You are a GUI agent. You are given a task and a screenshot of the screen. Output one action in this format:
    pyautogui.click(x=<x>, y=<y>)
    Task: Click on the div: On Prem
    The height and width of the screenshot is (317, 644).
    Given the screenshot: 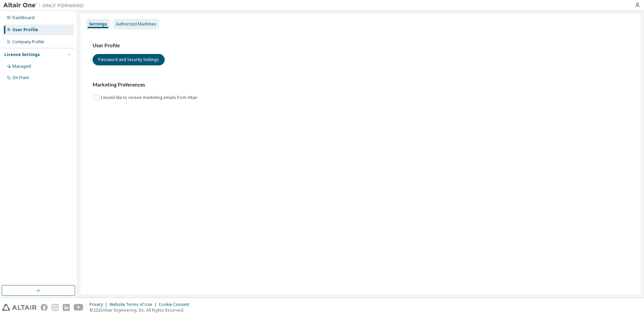 What is the action you would take?
    pyautogui.click(x=21, y=78)
    